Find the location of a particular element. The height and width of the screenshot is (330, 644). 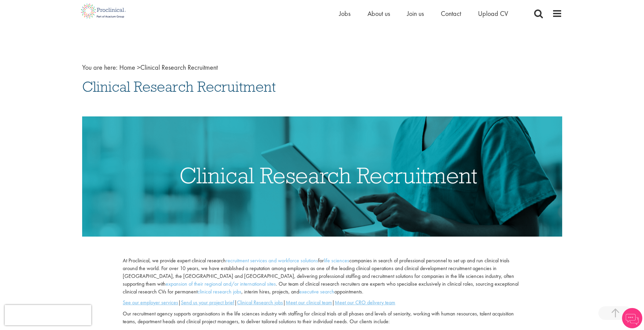

span: Upload CV is located at coordinates (493, 13).